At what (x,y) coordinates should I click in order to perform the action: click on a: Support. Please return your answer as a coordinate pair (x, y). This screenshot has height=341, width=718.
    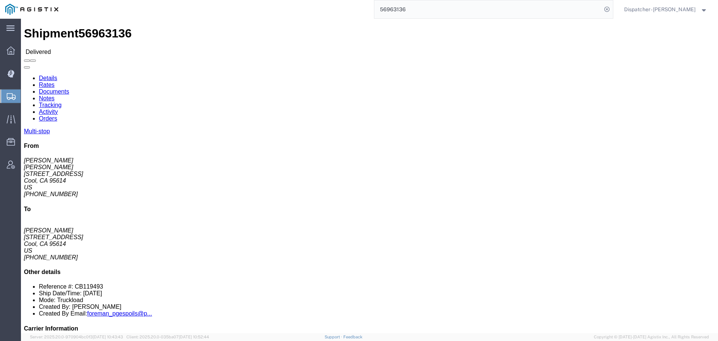
    Looking at the image, I should click on (334, 337).